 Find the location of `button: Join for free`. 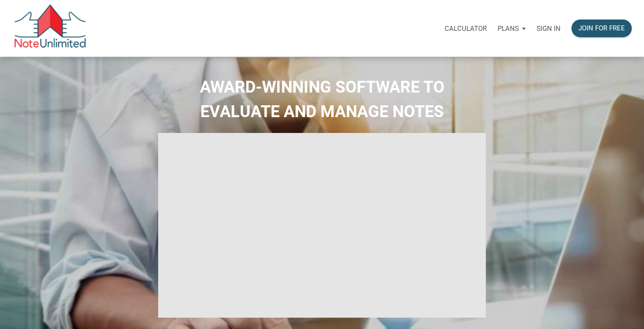

button: Join for free is located at coordinates (602, 28).